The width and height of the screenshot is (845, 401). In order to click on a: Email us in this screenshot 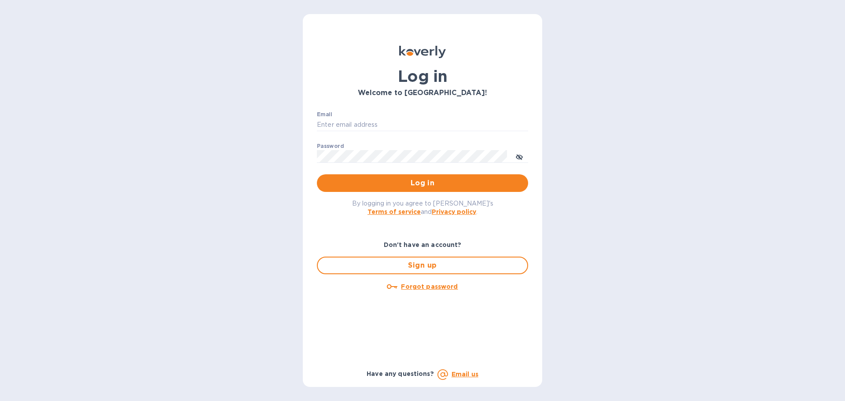, I will do `click(465, 374)`.